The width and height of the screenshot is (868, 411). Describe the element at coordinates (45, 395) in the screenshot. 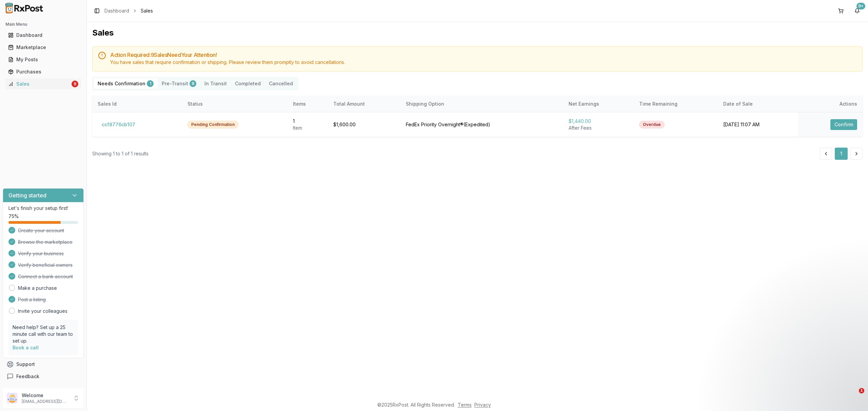

I see `p: Welcome` at that location.